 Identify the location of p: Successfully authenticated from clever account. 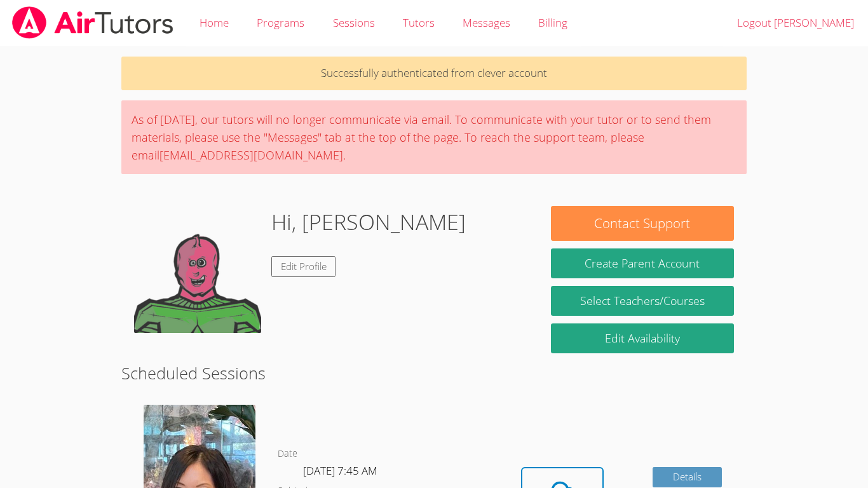
(434, 73).